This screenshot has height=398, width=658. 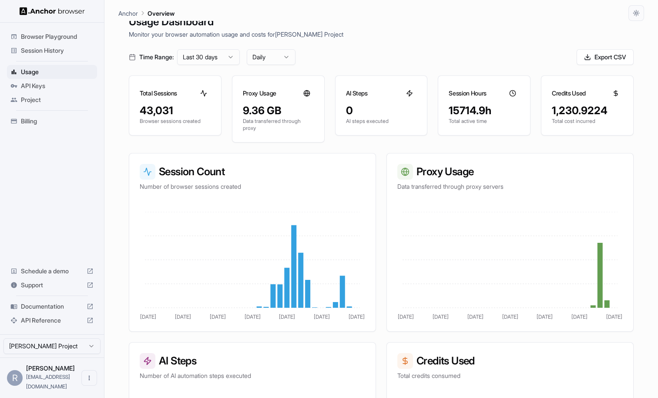 What do you see at coordinates (468, 93) in the screenshot?
I see `h3: Session Hours` at bounding box center [468, 93].